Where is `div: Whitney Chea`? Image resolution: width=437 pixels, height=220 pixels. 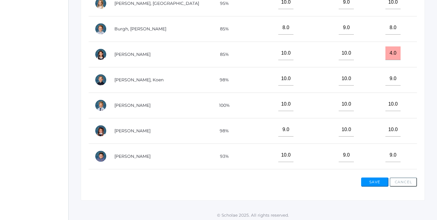
div: Whitney Chea is located at coordinates (101, 54).